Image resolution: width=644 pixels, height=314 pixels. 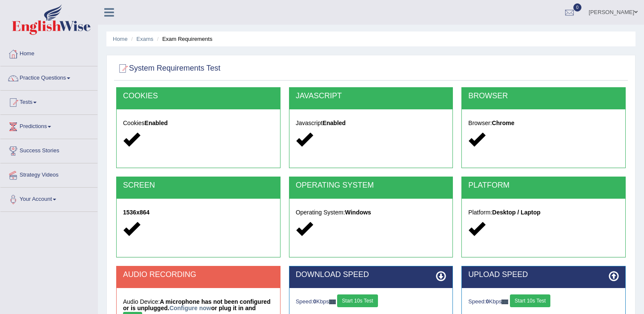 What do you see at coordinates (190, 308) in the screenshot?
I see `a: Configure now` at bounding box center [190, 308].